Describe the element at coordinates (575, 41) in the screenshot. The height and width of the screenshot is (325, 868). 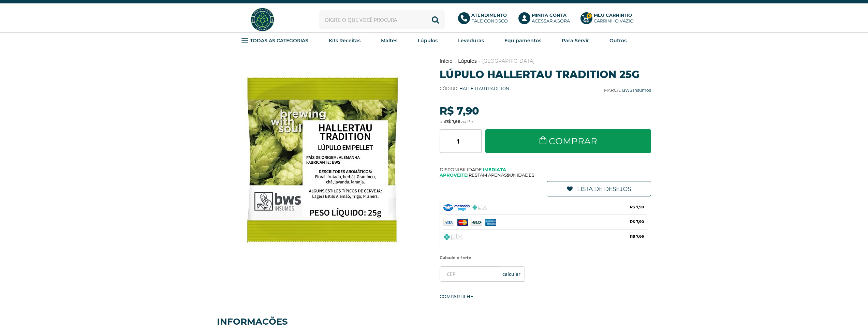
I see `a: Para Servir` at that location.